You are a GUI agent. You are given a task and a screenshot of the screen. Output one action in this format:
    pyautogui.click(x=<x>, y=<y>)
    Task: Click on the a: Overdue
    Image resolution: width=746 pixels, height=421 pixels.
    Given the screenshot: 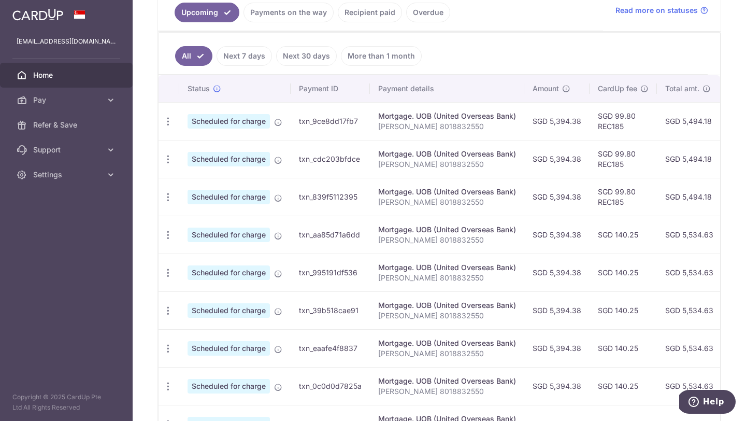 What is the action you would take?
    pyautogui.click(x=428, y=12)
    